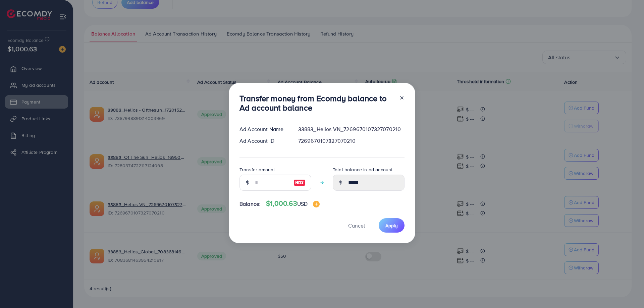  What do you see at coordinates (357, 225) in the screenshot?
I see `span: Cancel` at bounding box center [357, 225].